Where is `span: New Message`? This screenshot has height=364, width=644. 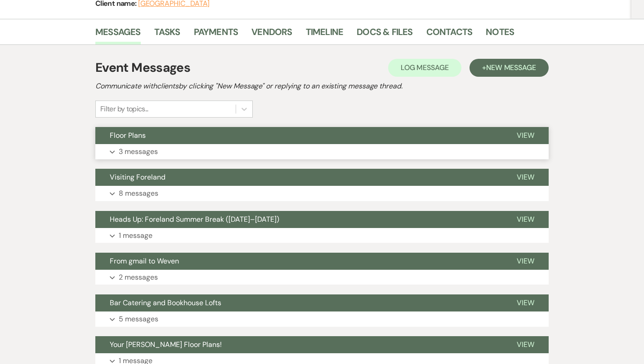 span: New Message is located at coordinates (510, 67).